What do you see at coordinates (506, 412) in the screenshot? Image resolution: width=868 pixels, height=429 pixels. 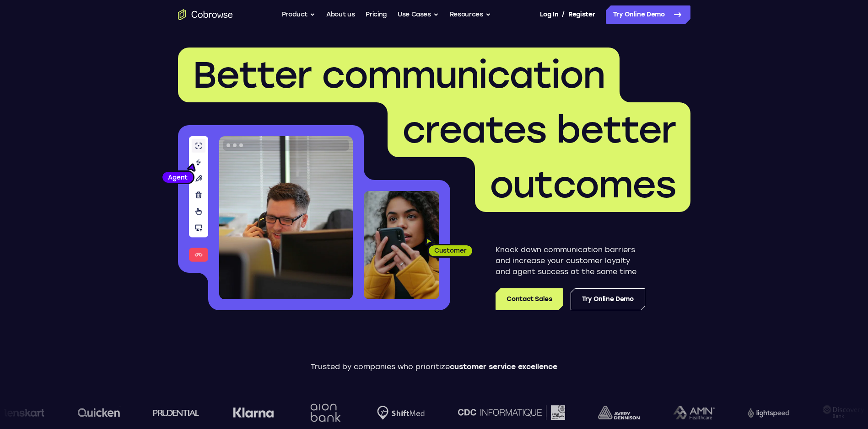 I see `img: CDC Informatique` at bounding box center [506, 412].